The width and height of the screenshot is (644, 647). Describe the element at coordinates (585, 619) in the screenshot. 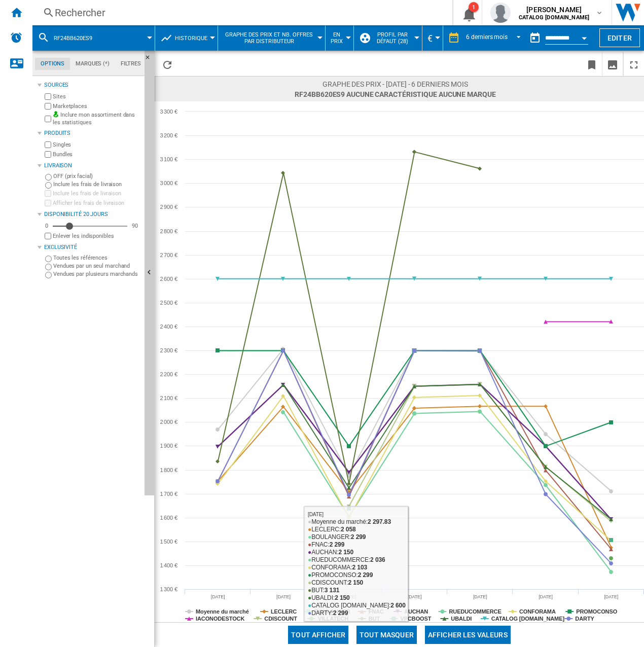

I see `tspan: DARTY` at that location.